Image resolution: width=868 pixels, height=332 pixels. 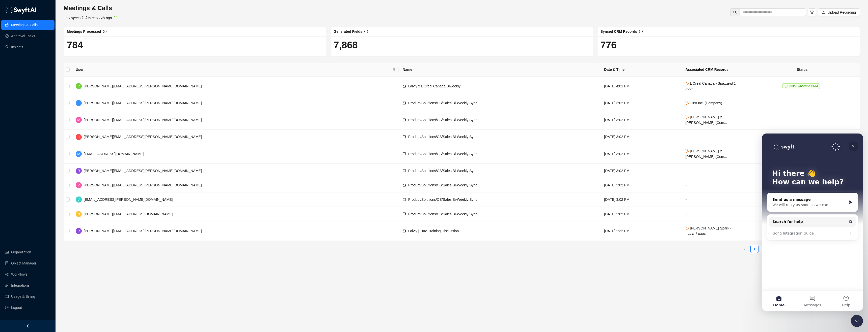 I want to click on a: Integrations, so click(x=20, y=285).